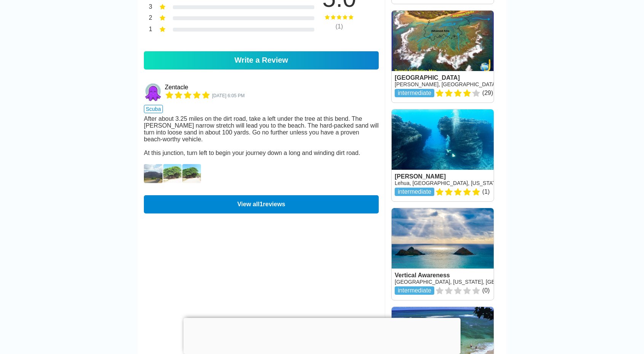 The image size is (644, 354). I want to click on img: Zentacle, so click(153, 93).